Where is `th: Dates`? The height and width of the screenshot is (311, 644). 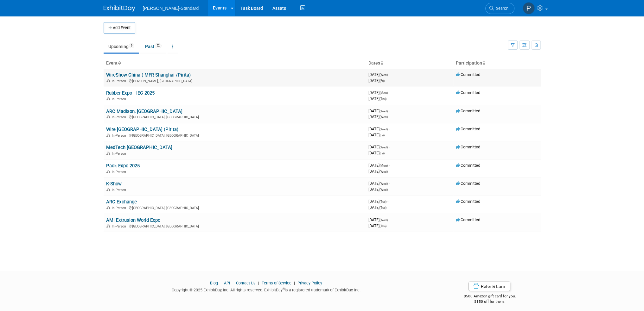 th: Dates is located at coordinates (409, 63).